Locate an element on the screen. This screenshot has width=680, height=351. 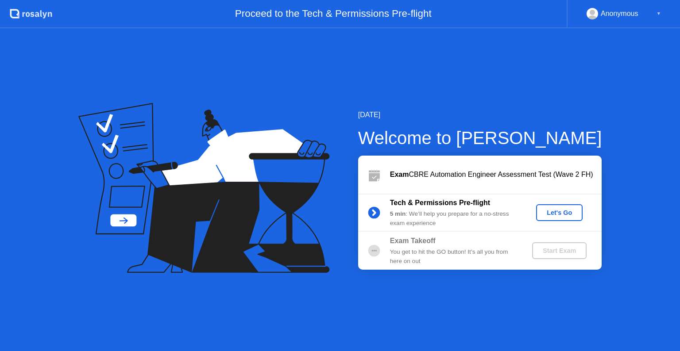
div: Let's Go is located at coordinates (559, 213).